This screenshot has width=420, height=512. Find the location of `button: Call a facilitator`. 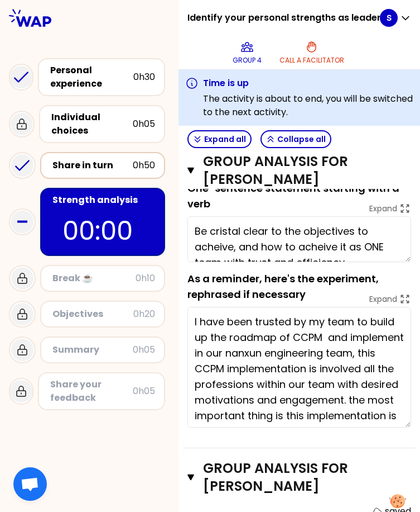

button: Call a facilitator is located at coordinates (312, 52).